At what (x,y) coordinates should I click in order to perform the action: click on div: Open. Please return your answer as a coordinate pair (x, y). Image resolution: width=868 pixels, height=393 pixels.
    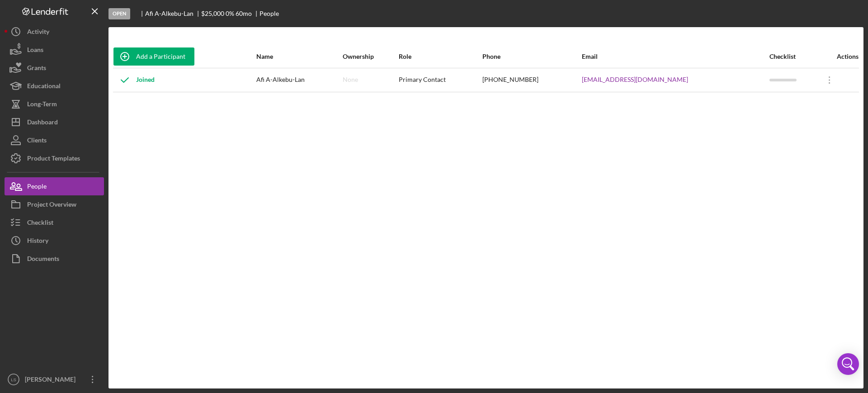
    Looking at the image, I should click on (120, 14).